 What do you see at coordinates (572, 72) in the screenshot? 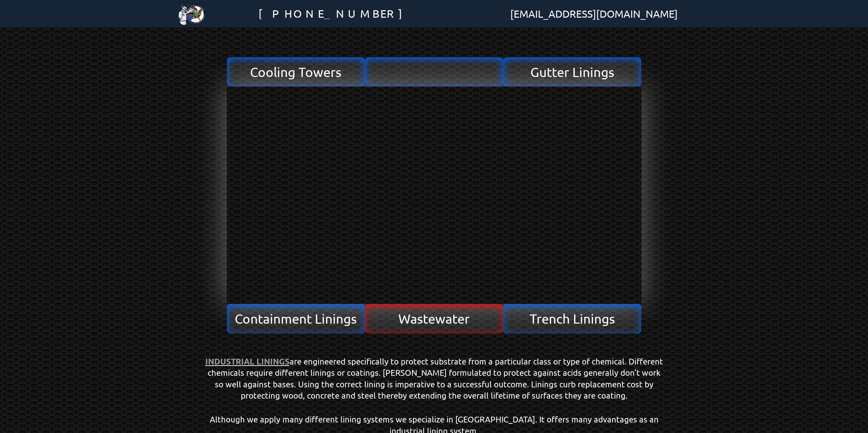
I see `a: Gutter Linings` at bounding box center [572, 72].